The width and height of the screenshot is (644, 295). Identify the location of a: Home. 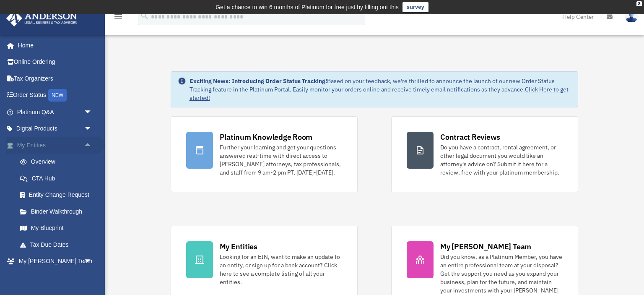
(54, 45).